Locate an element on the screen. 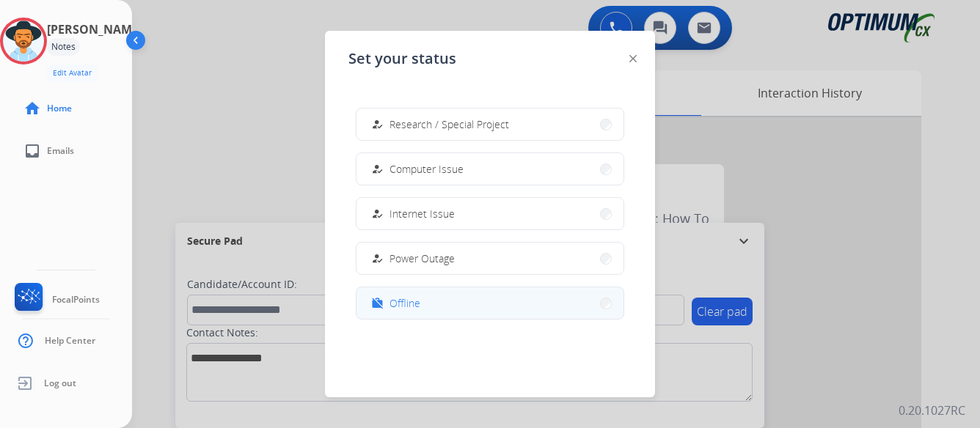 The image size is (980, 428). mat-icon: home is located at coordinates (32, 109).